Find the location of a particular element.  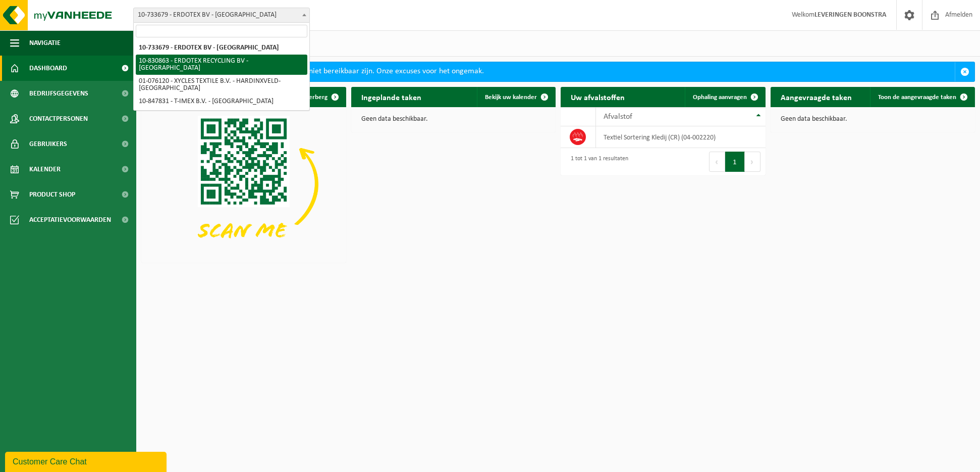

button: Next is located at coordinates (753, 161).